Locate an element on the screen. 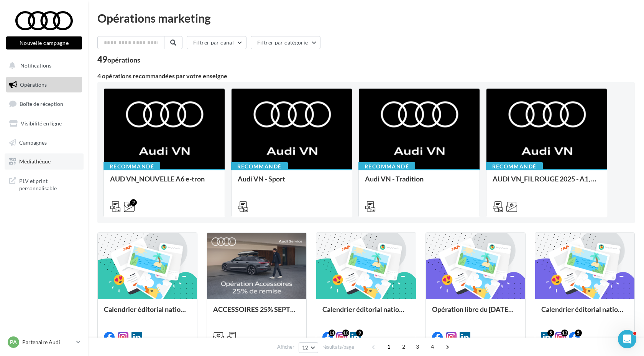 This screenshot has height=356, width=644. a: Visibilité en ligne is located at coordinates (44, 123).